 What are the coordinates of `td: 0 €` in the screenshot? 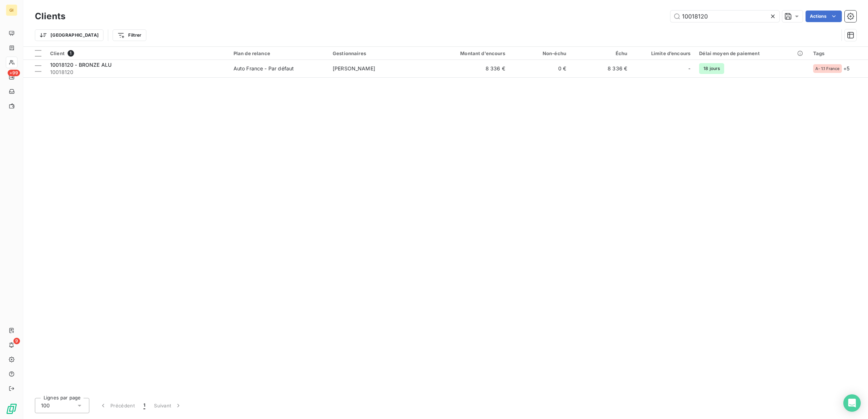 It's located at (540, 69).